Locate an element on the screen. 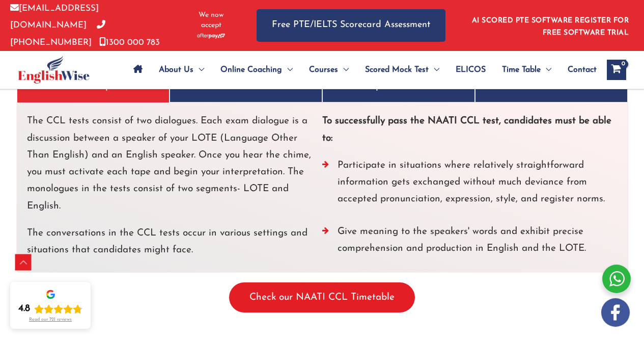 The height and width of the screenshot is (339, 644). span: Online Coaching is located at coordinates (251, 70).